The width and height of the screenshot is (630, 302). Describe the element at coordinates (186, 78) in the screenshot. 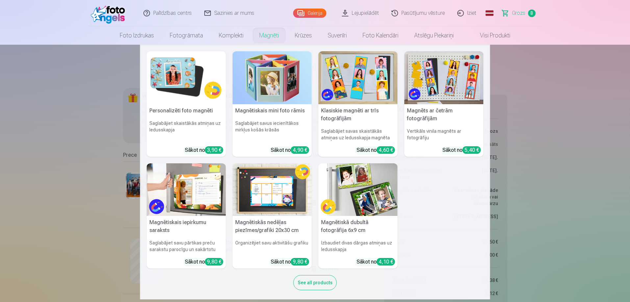

I see `img: Personalizēti foto magnēti` at that location.